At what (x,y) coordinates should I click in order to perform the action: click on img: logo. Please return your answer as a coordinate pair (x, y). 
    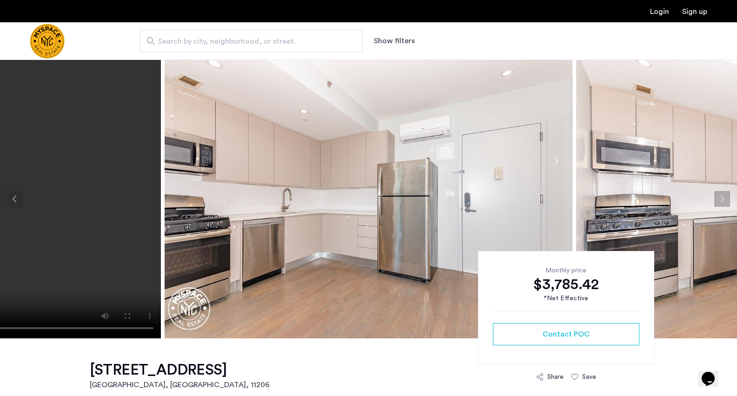
    Looking at the image, I should click on (47, 41).